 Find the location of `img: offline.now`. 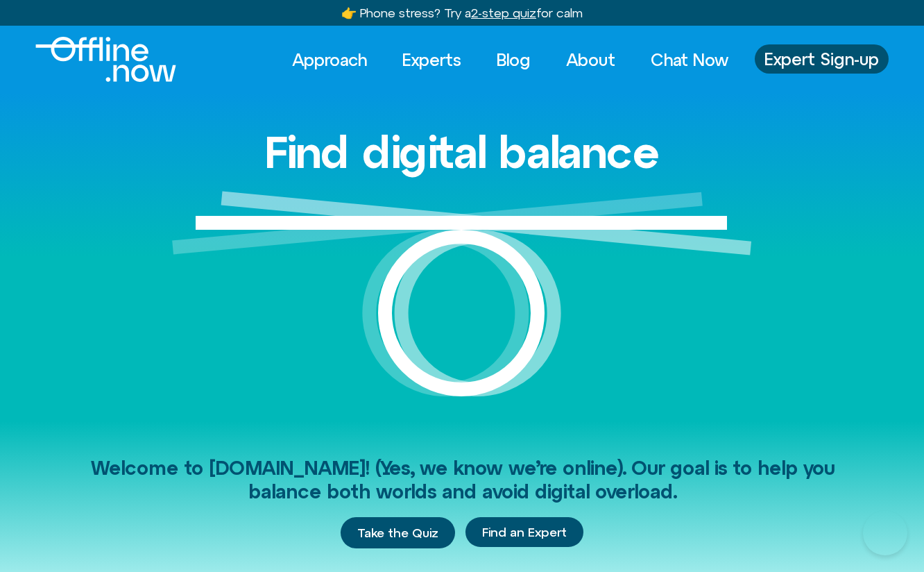

img: offline.now is located at coordinates (105, 59).